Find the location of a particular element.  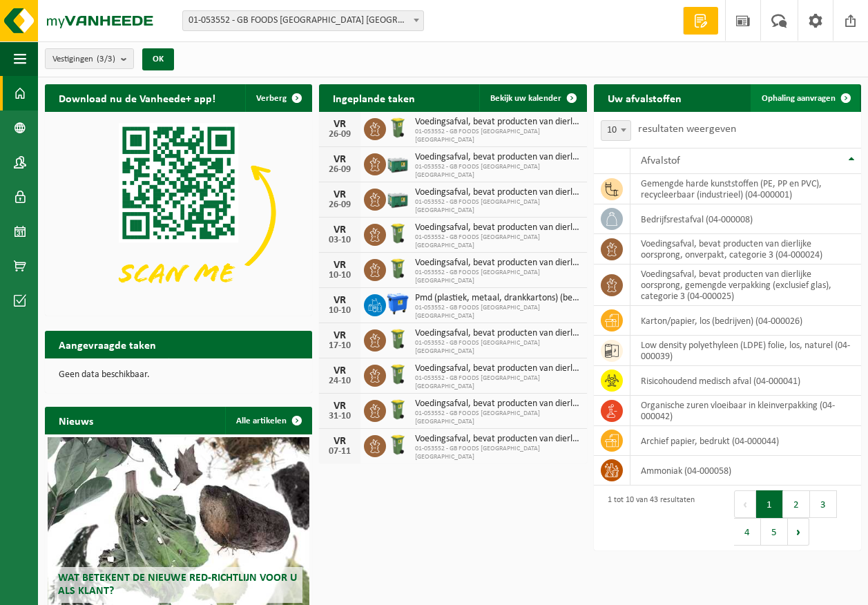

span: Pmd (plastiek, metaal, drankkartons) (bedrijven) is located at coordinates (498, 299).